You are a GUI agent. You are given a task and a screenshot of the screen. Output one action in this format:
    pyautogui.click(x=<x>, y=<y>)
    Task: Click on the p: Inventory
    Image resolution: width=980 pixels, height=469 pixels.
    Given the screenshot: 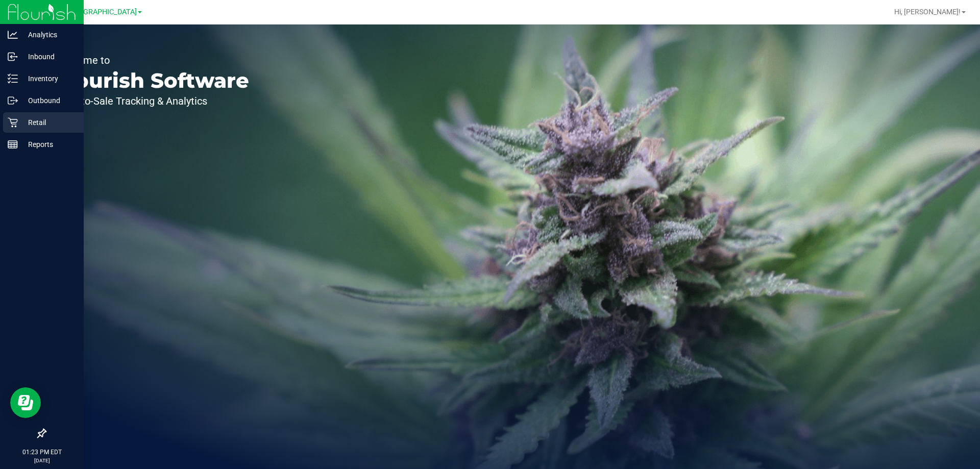 What is the action you would take?
    pyautogui.click(x=48, y=78)
    